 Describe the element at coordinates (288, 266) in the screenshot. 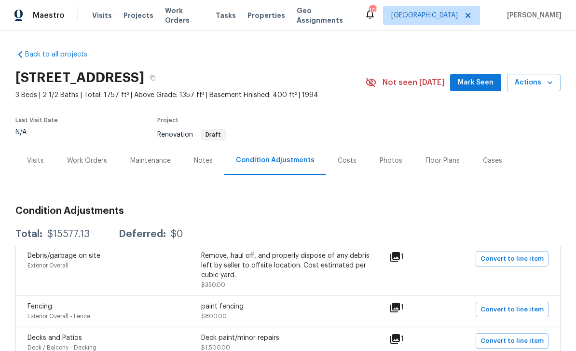

I see `div: Remove, haul off, and properly dispose of any debris left by seller to offsite location. Cost est...` at that location.